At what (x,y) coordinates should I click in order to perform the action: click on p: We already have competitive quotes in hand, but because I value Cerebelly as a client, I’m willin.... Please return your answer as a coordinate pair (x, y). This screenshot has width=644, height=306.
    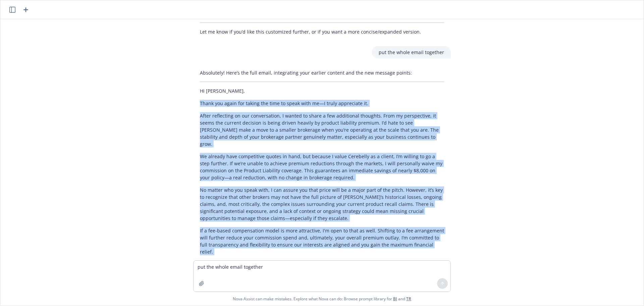
    Looking at the image, I should click on (322, 167).